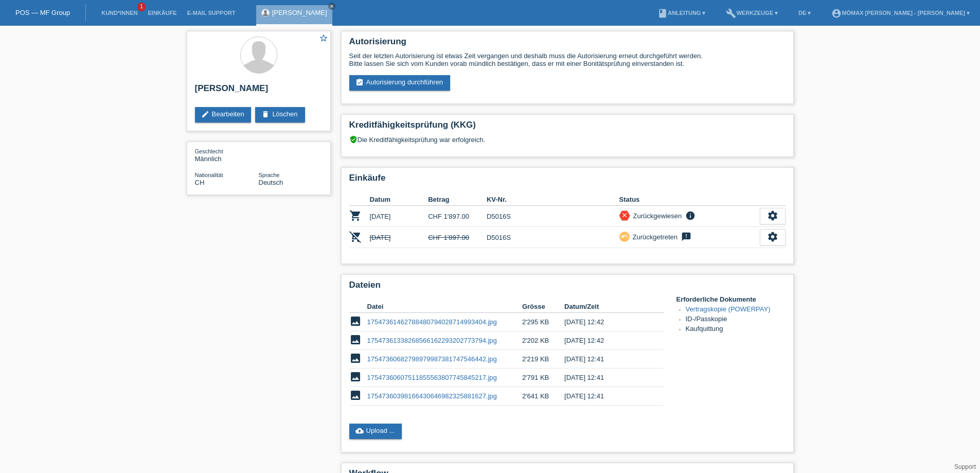 The image size is (980, 473). I want to click on td: 2'202 KB, so click(543, 341).